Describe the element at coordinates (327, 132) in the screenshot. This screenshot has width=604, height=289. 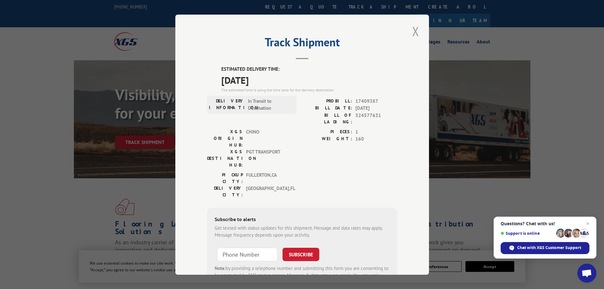
I see `label: PIECES:` at that location.